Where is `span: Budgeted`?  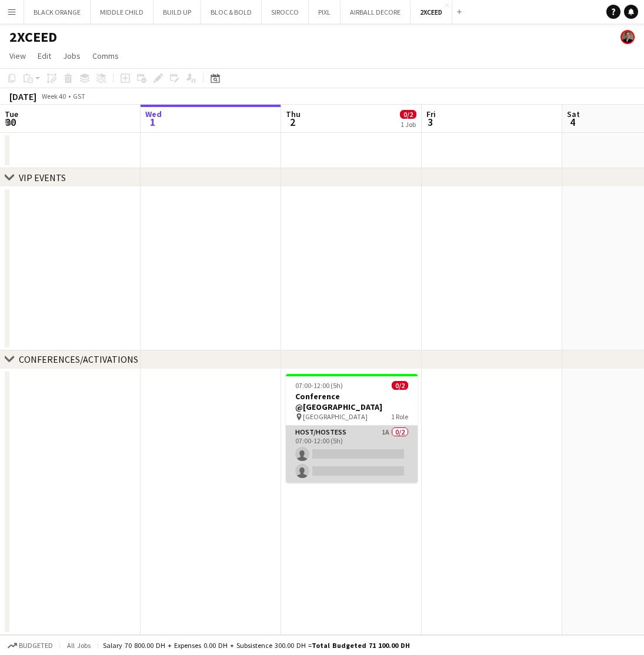
span: Budgeted is located at coordinates (36, 646).